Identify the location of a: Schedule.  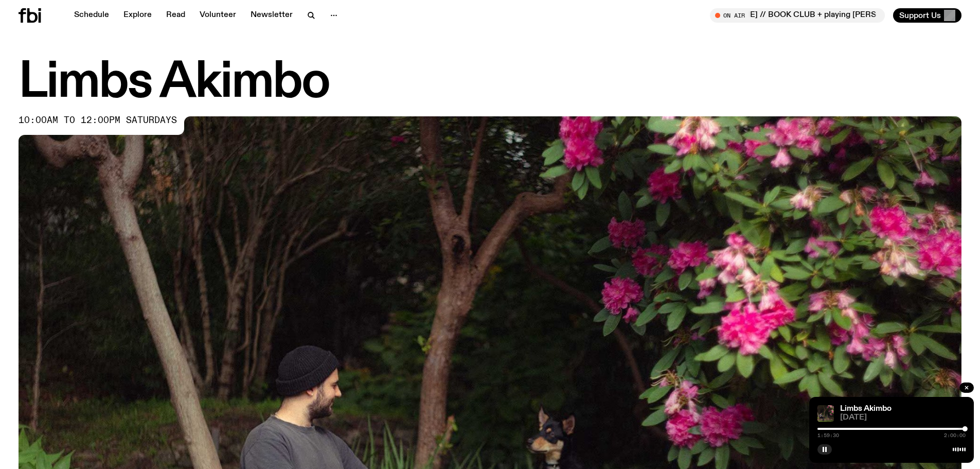
(92, 15).